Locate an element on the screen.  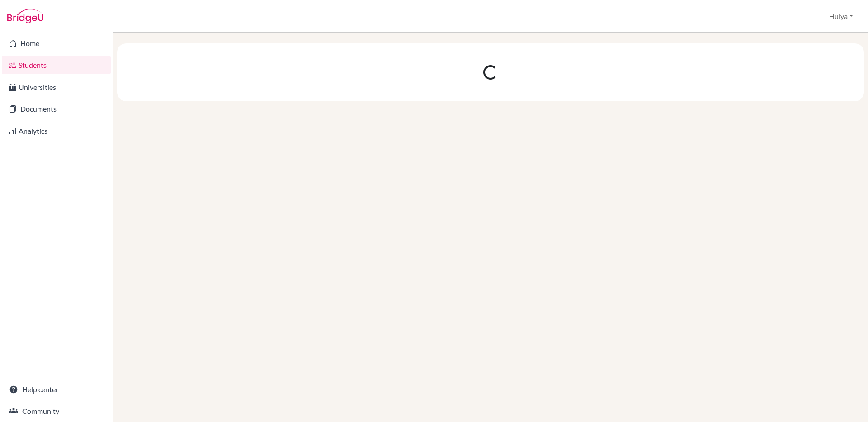
a: Universities is located at coordinates (56, 87).